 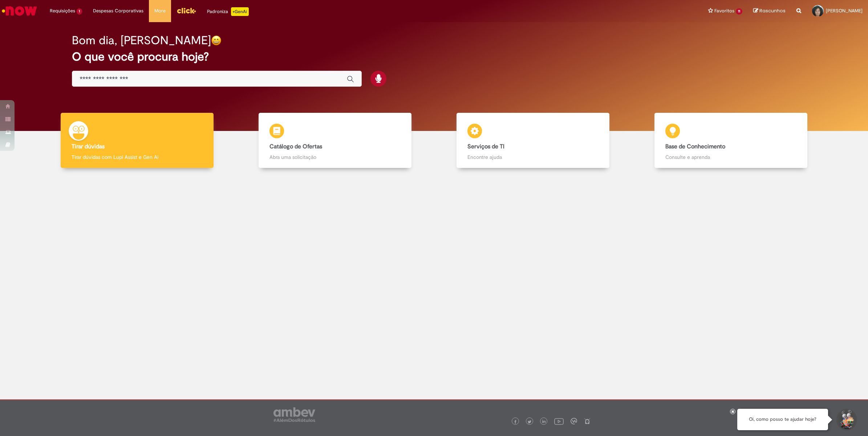 What do you see at coordinates (186, 11) in the screenshot?
I see `img: click_logo_yellow_360x200.png` at bounding box center [186, 11].